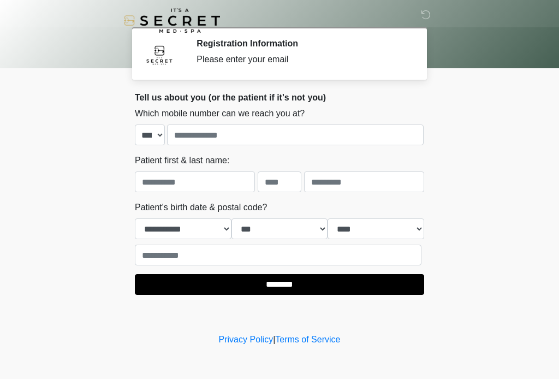 Image resolution: width=559 pixels, height=379 pixels. Describe the element at coordinates (182, 160) in the screenshot. I see `label: Patient first & last name:` at that location.